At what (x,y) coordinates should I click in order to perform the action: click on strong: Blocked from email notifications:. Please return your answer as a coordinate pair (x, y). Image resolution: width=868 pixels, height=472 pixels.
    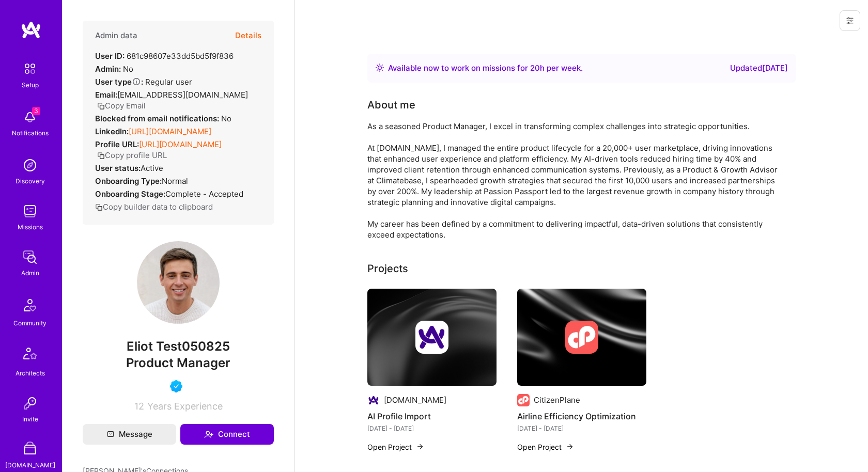
    Looking at the image, I should click on (158, 119).